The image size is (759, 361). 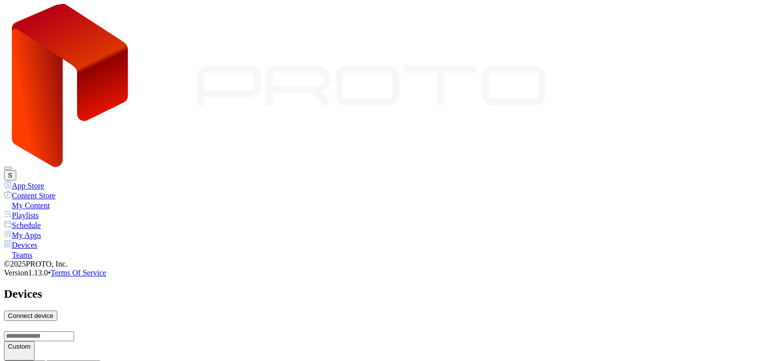 What do you see at coordinates (380, 205) in the screenshot?
I see `a: My Content` at bounding box center [380, 205].